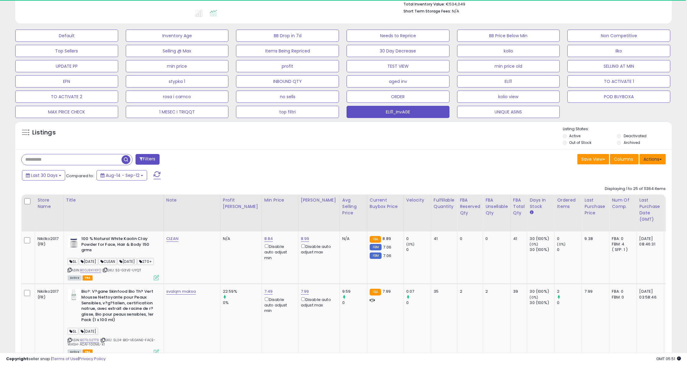 Image resolution: width=687 pixels, height=365 pixels. I want to click on div: 22.59%, so click(242, 291).